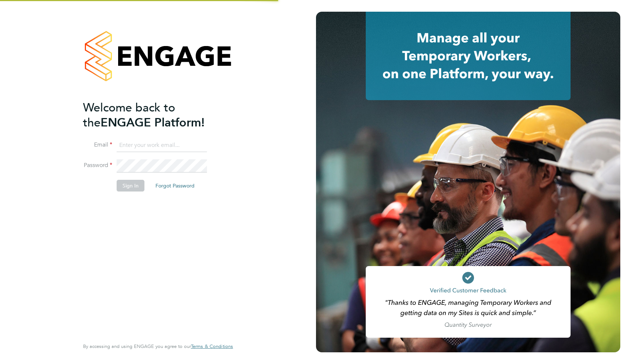 Image resolution: width=632 pixels, height=364 pixels. What do you see at coordinates (158, 346) in the screenshot?
I see `span: By accessing and using ENGAGE you agree to our` at bounding box center [158, 346].